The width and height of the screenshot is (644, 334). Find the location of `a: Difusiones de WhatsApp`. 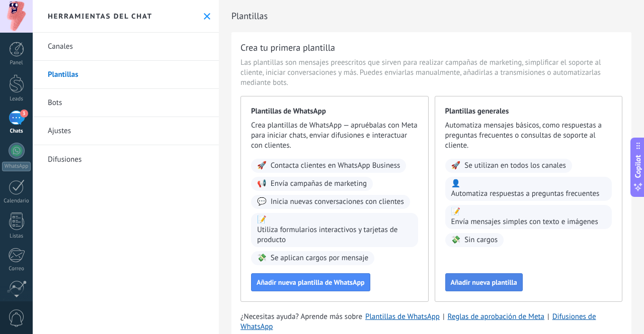

a: Difusiones de WhatsApp is located at coordinates (418, 321).